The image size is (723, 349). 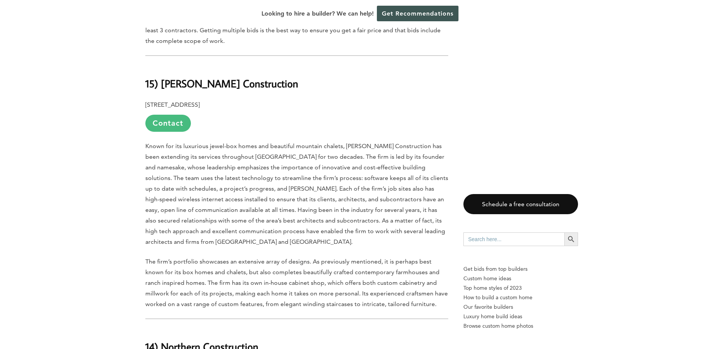 What do you see at coordinates (571, 239) in the screenshot?
I see `svg: Search` at bounding box center [571, 239].